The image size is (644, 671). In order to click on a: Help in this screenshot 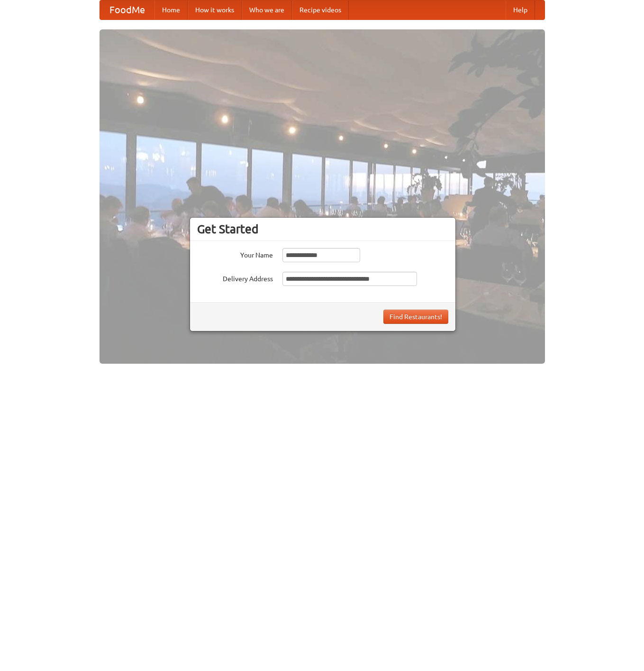, I will do `click(521, 10)`.